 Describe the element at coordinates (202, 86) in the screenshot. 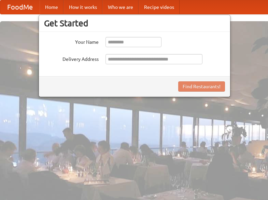

I see `button: Find Restaurants!` at that location.